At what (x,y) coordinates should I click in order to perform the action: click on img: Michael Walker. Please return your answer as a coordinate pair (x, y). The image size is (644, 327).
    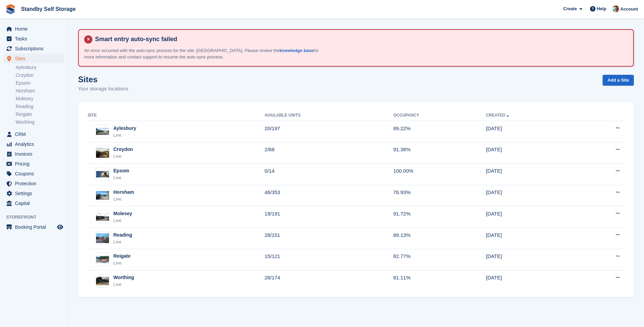
    Looking at the image, I should click on (616, 9).